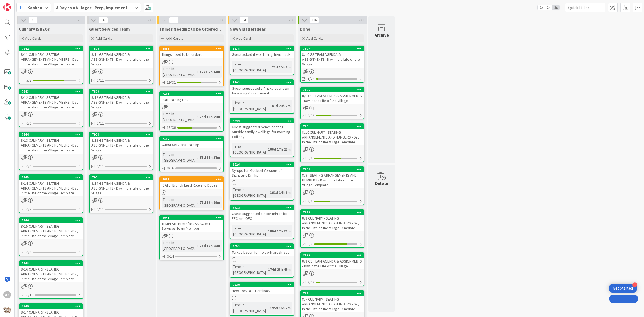  What do you see at coordinates (332, 302) in the screenshot?
I see `div: 78218/7 CULINARY - SEATING ARRANGEMENTS AND NUMBERS - Day in the Life of the Village Template` at bounding box center [332, 302].